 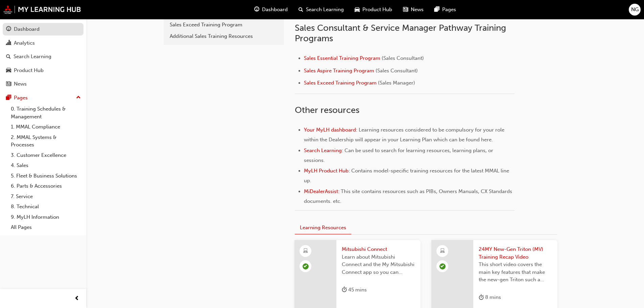 What do you see at coordinates (27, 29) in the screenshot?
I see `div: Dashboard` at bounding box center [27, 29].